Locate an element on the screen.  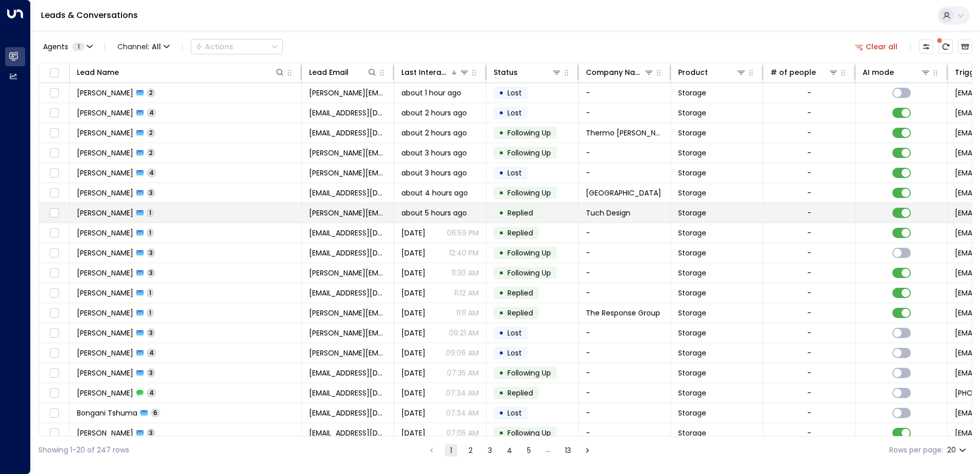
span: The Response Group is located at coordinates (623, 312).